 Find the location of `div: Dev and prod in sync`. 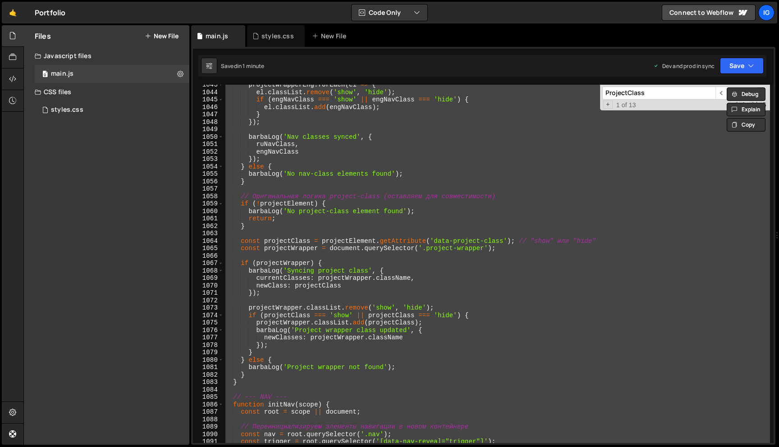

div: Dev and prod in sync is located at coordinates (684, 66).